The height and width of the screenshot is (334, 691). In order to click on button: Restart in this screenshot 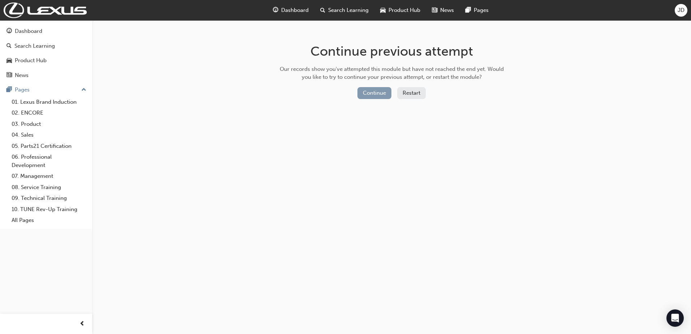, I will do `click(411, 93)`.